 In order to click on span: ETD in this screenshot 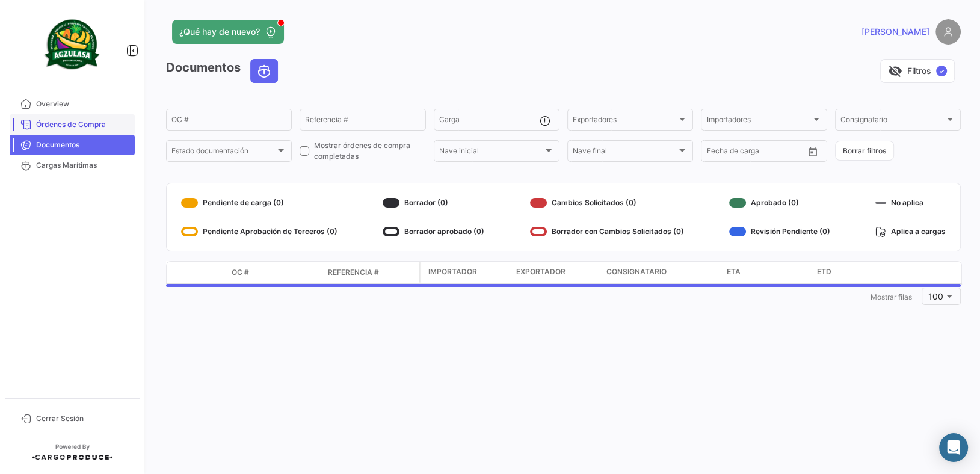, I will do `click(824, 272)`.